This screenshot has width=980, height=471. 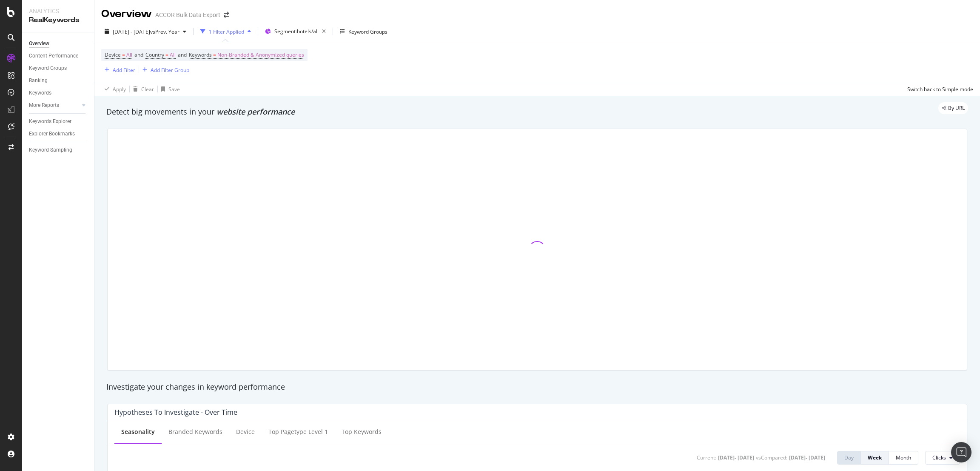 I want to click on div: legacy label, so click(x=953, y=108).